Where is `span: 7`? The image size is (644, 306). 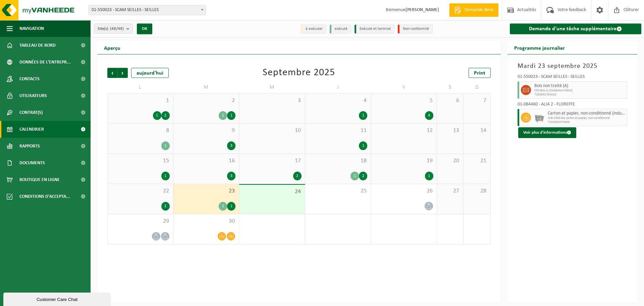
span: 7 is located at coordinates (477, 101).